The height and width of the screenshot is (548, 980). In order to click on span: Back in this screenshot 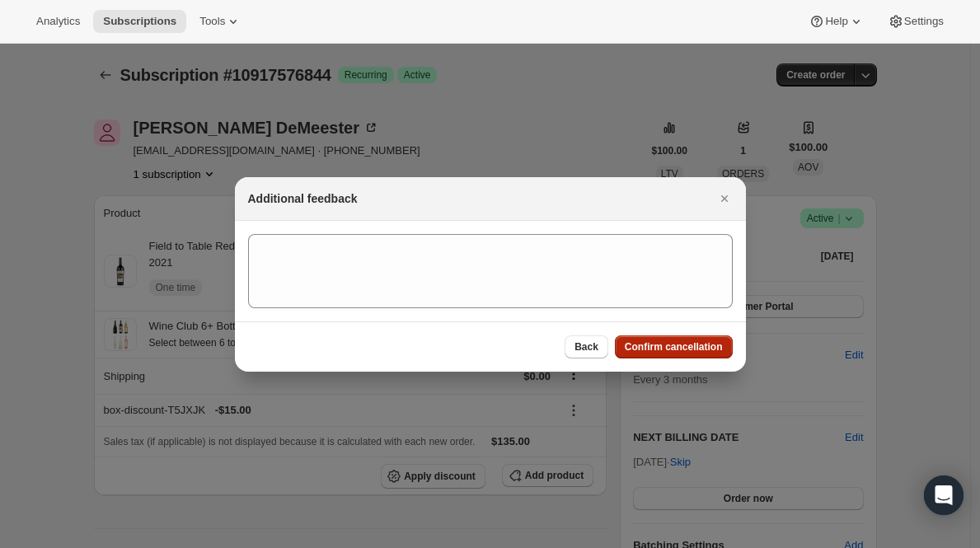, I will do `click(586, 347)`.